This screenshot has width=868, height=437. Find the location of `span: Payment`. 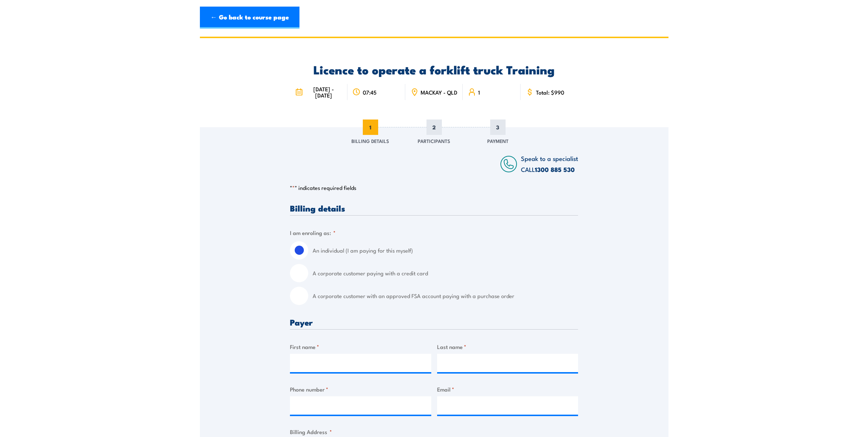

span: Payment is located at coordinates (498, 141).